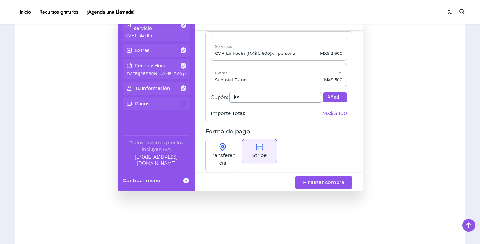 Image resolution: width=480 pixels, height=244 pixels. What do you see at coordinates (231, 80) in the screenshot?
I see `p: Subtotal Extras` at bounding box center [231, 80].